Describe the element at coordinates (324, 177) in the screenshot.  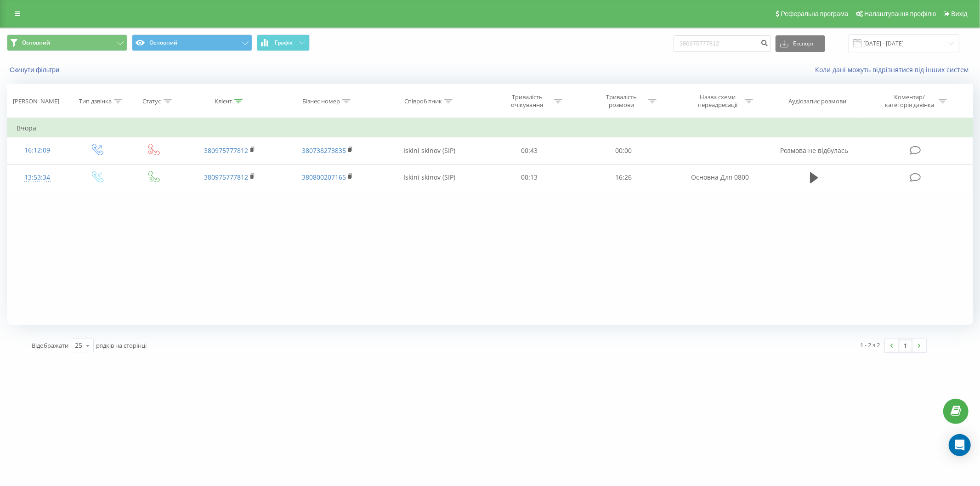
I see `a: 380800207165` at that location.